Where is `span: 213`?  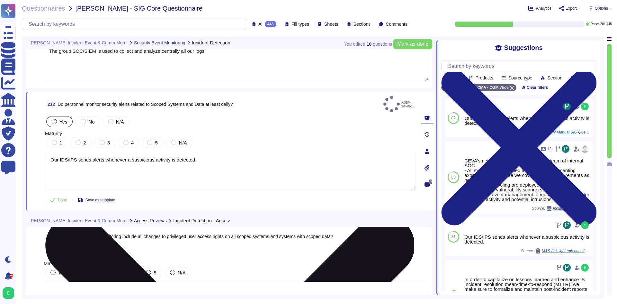
span: 213 is located at coordinates (49, 236).